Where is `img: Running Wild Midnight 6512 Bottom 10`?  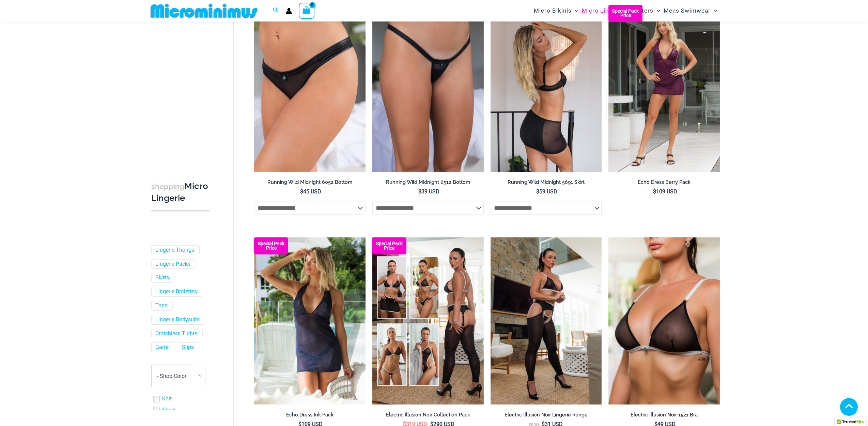 img: Running Wild Midnight 6512 Bottom 10 is located at coordinates (428, 88).